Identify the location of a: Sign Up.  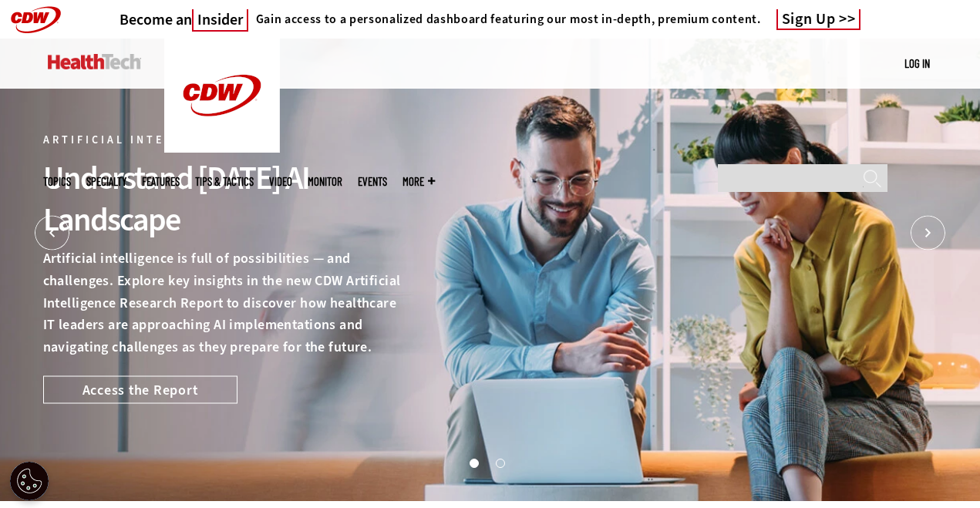
(819, 19).